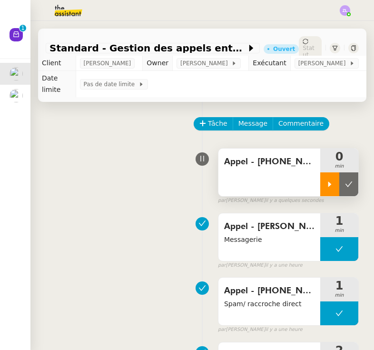 The image size is (374, 350). Describe the element at coordinates (111, 84) in the screenshot. I see `span: Pas de date limite` at that location.